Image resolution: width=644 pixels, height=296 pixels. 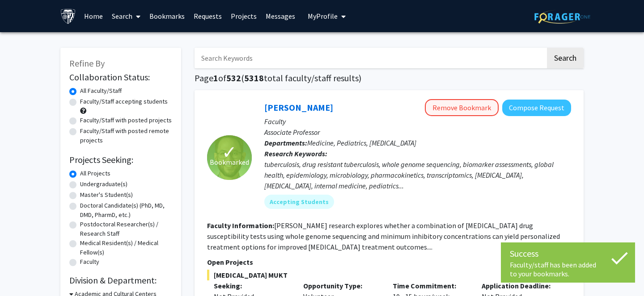 What do you see at coordinates (167, 16) in the screenshot?
I see `a: Bookmarks` at bounding box center [167, 16].